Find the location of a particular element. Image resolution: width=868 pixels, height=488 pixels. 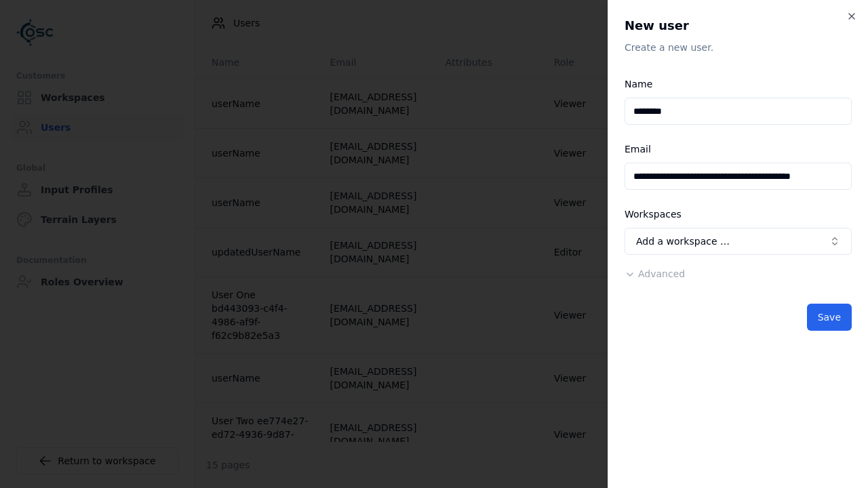

h2: New user is located at coordinates (738, 26).